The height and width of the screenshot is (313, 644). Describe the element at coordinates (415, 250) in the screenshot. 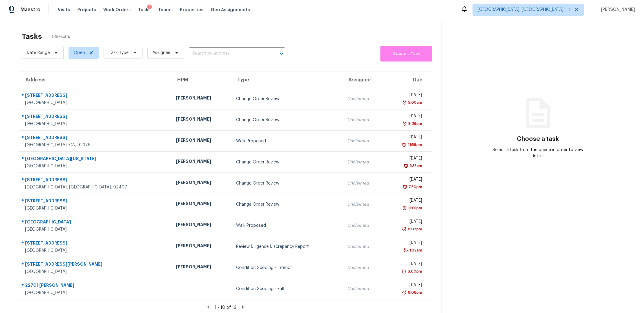

I see `div: 1:32am` at that location.